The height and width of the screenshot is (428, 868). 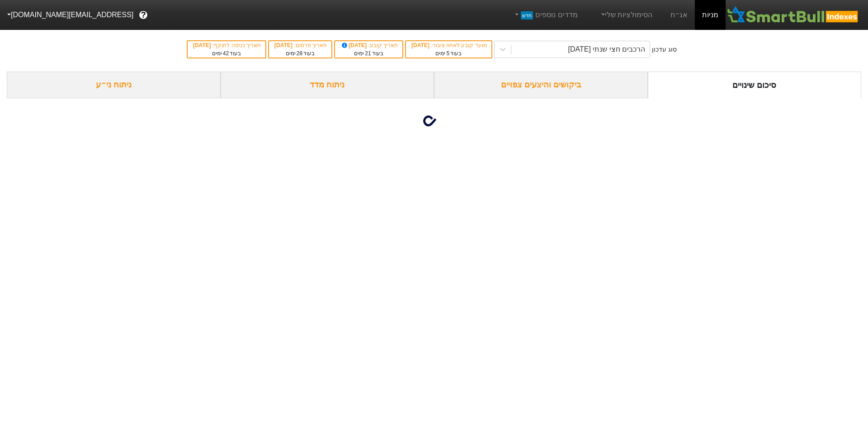 What do you see at coordinates (368, 53) in the screenshot?
I see `span: 21` at bounding box center [368, 53].